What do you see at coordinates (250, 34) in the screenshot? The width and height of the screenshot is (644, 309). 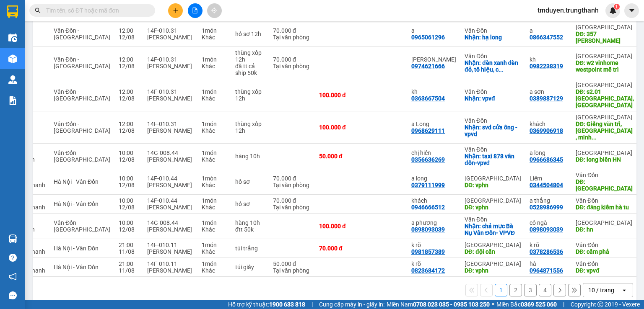 I see `div: hồ sơ 12h` at bounding box center [250, 34].